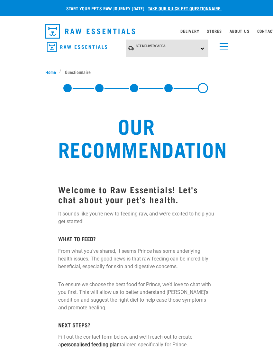 This screenshot has height=356, width=273. What do you see at coordinates (239, 31) in the screenshot?
I see `a: About Us` at bounding box center [239, 31].